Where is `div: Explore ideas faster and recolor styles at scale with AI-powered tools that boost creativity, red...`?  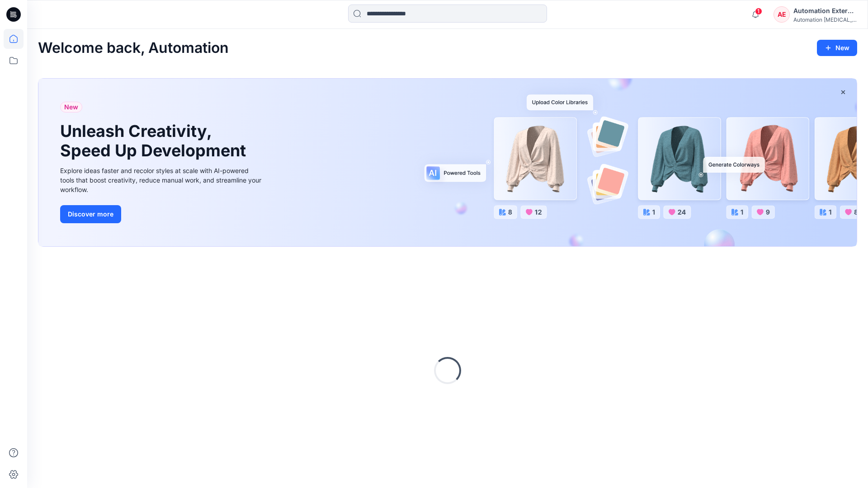
div: Explore ideas faster and recolor styles at scale with AI-powered tools that boost creativity, red... is located at coordinates (162, 180).